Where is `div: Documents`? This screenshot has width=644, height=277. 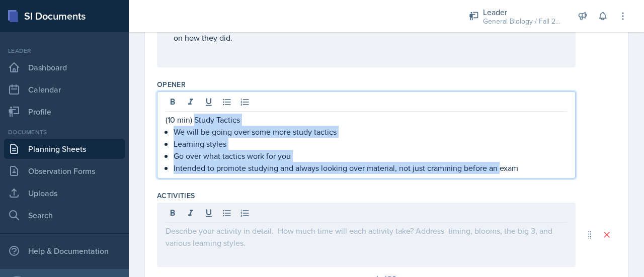 div: Documents is located at coordinates (64, 132).